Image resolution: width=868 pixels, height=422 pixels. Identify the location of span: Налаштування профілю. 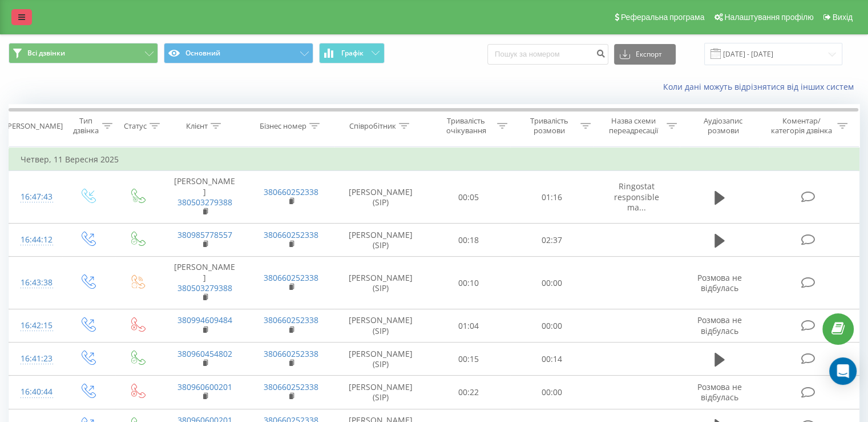
(769, 17).